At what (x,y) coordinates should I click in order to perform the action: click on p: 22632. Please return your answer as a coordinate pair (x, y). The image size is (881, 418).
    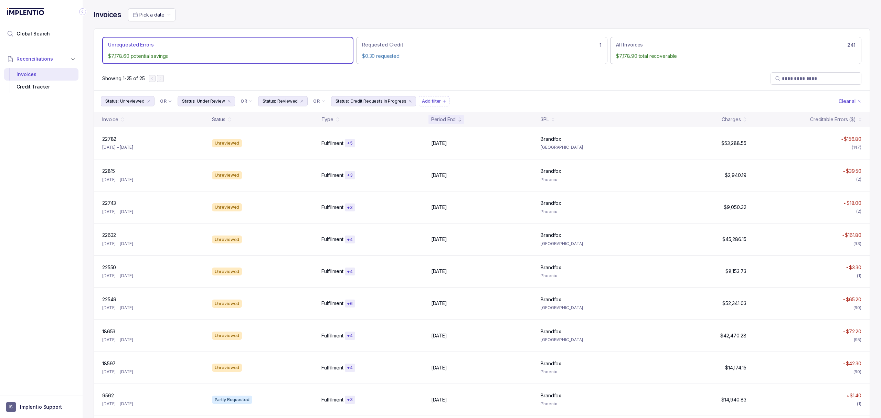
    Looking at the image, I should click on (109, 235).